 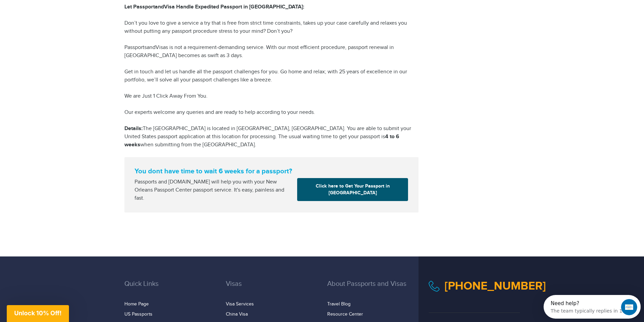 What do you see at coordinates (272, 96) in the screenshot?
I see `p: We are Just 1 Click Away From You.` at bounding box center [272, 96].